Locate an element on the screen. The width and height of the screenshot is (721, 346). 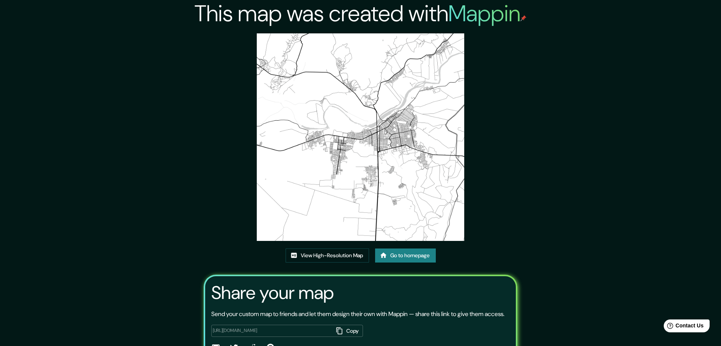
span: Contact Us is located at coordinates (36, 9).